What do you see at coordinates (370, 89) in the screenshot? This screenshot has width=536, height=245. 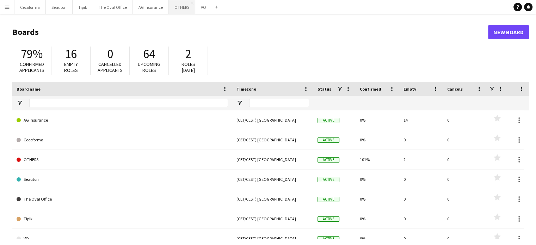 I see `span: Confirmed` at bounding box center [370, 89].